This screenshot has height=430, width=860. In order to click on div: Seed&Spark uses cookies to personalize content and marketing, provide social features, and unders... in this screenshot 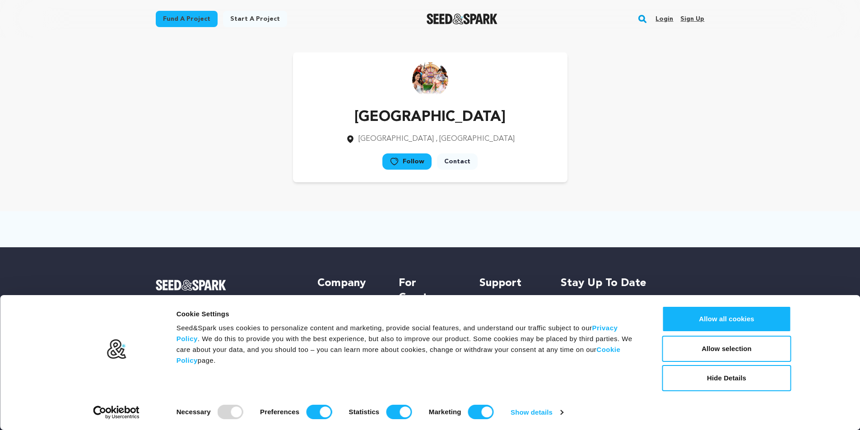, I will do `click(409, 344)`.